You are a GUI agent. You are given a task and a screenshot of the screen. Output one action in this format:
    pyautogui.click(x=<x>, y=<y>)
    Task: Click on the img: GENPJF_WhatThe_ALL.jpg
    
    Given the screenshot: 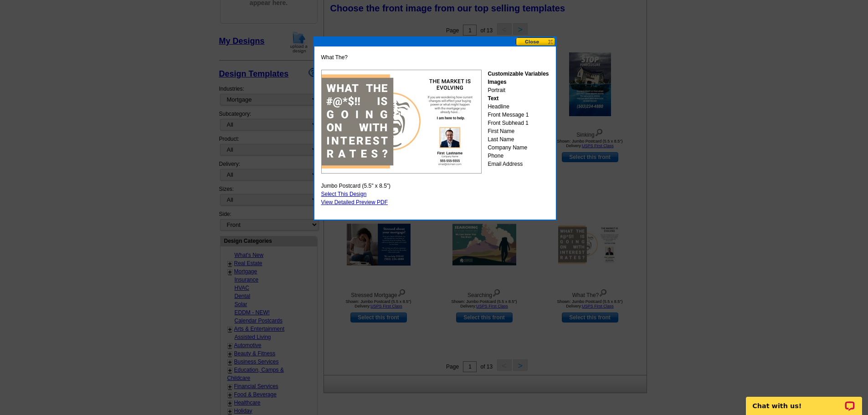 What is the action you would take?
    pyautogui.click(x=401, y=122)
    